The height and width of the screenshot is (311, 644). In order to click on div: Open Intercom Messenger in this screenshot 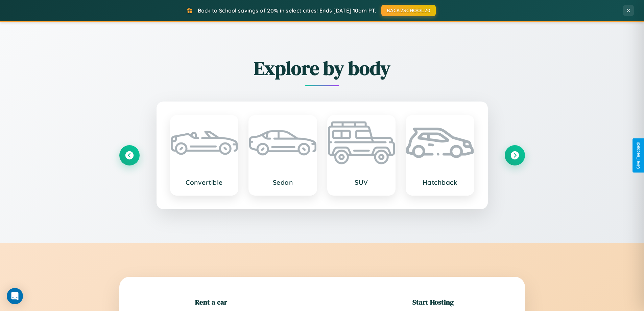, I will do `click(15, 296)`.